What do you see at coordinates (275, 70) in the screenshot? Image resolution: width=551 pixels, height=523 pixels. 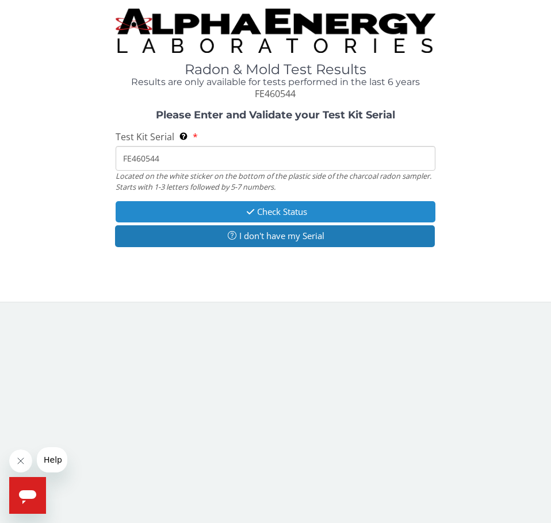 I see `h1: Radon & Mold Test Results` at bounding box center [275, 70].